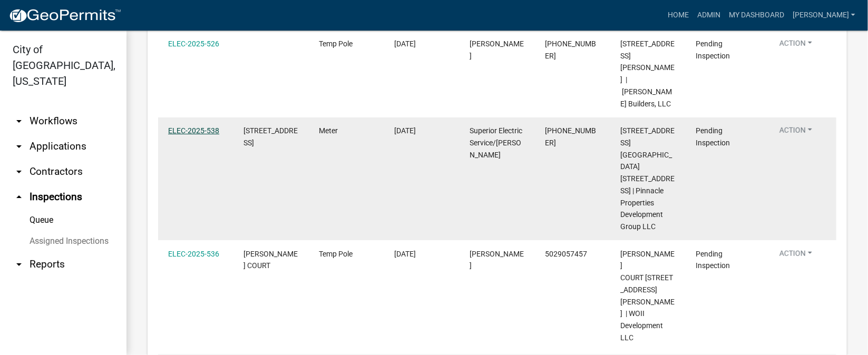 Image resolution: width=868 pixels, height=355 pixels. What do you see at coordinates (647, 296) in the screenshot?
I see `span: ROBIN COURT 6509 Robin Court | WOII Development LLC` at bounding box center [647, 296].